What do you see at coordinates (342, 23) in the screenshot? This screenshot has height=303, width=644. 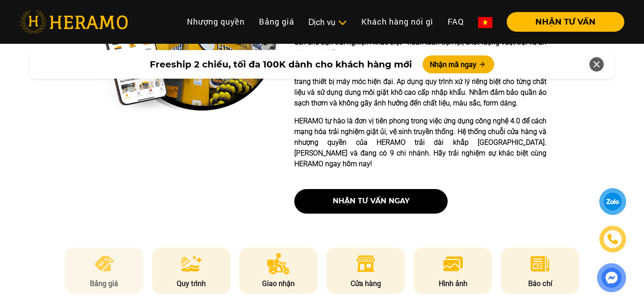 I see `img: subToggleIcon` at bounding box center [342, 23].